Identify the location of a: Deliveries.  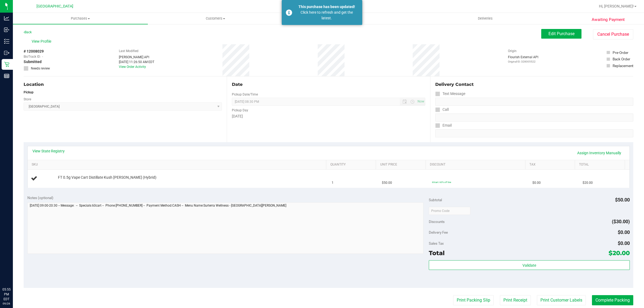
(485, 18).